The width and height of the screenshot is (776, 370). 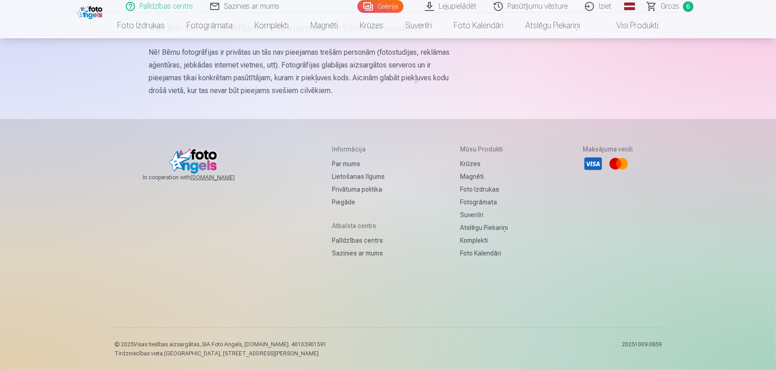 I want to click on h5: Mūsu produkti, so click(x=484, y=149).